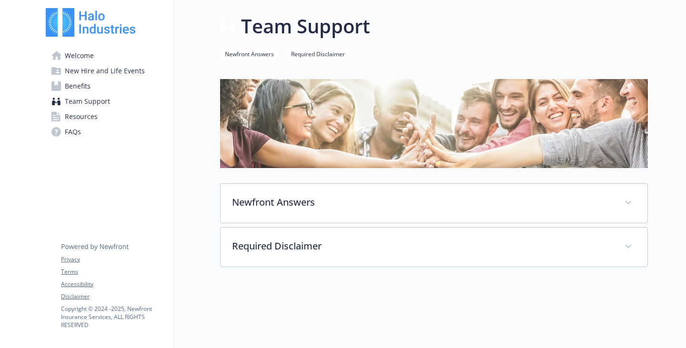  I want to click on span: Resources, so click(81, 117).